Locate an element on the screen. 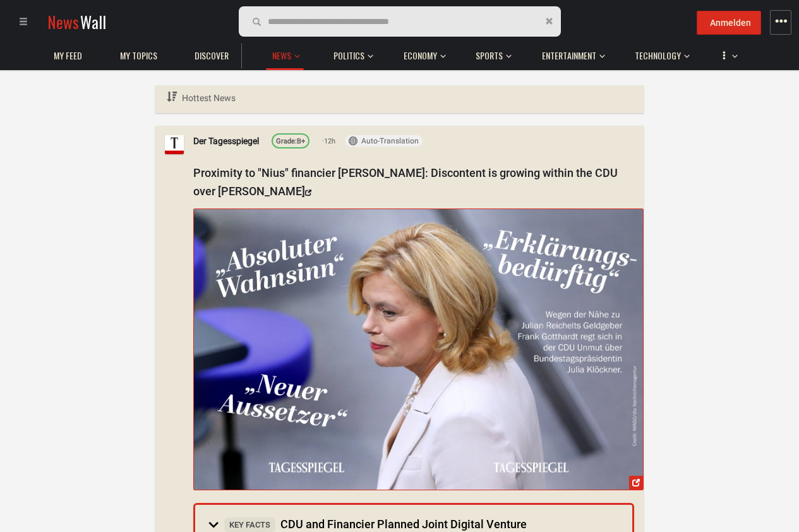 Image resolution: width=799 pixels, height=532 pixels. button: Technology is located at coordinates (659, 53).